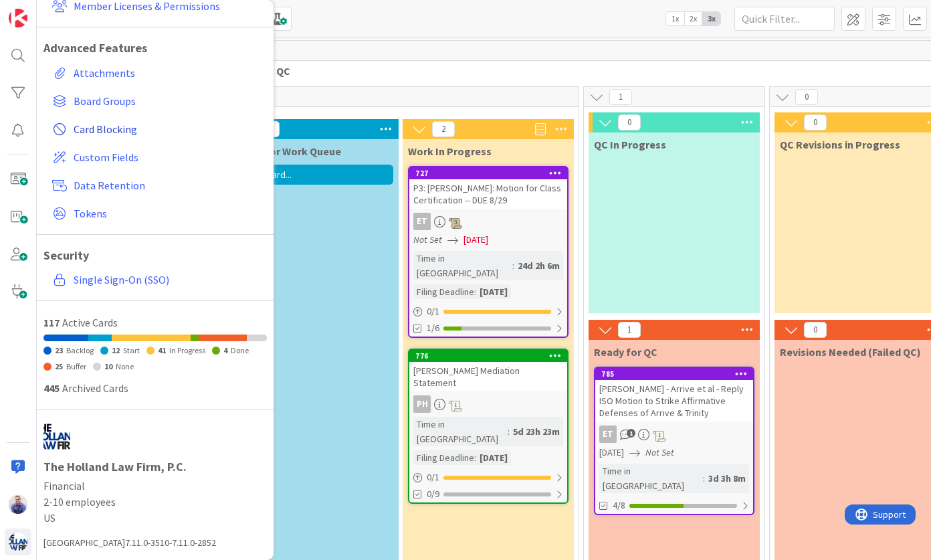  I want to click on span: 2, so click(443, 129).